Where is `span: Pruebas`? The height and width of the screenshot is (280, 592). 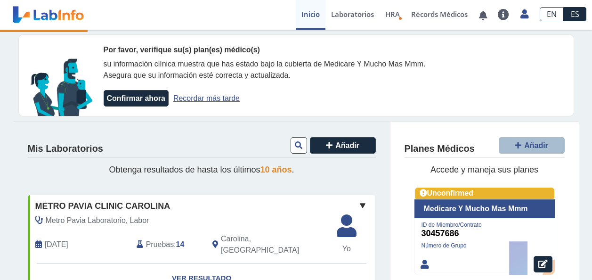 span: Pruebas is located at coordinates (160, 244).